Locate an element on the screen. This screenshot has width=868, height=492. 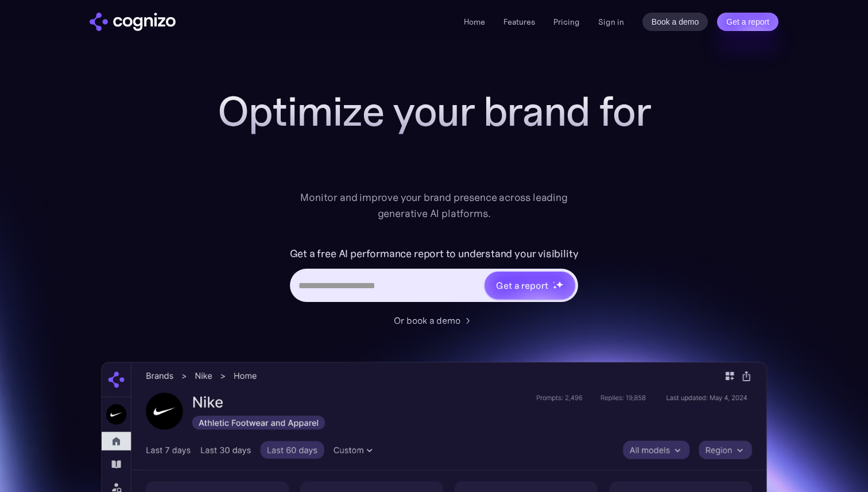
label: Get a free AI performance report to understand your visibility is located at coordinates (434, 254).